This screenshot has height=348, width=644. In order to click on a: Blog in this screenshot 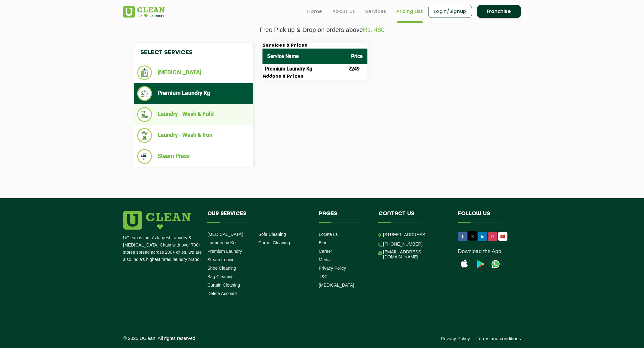, I will do `click(323, 243)`.